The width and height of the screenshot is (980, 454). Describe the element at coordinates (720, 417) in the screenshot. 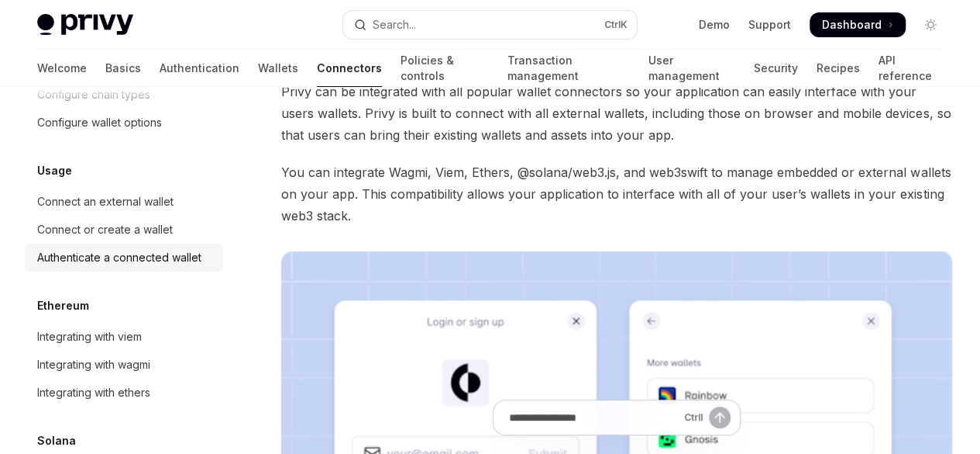

I see `button: Send message` at that location.